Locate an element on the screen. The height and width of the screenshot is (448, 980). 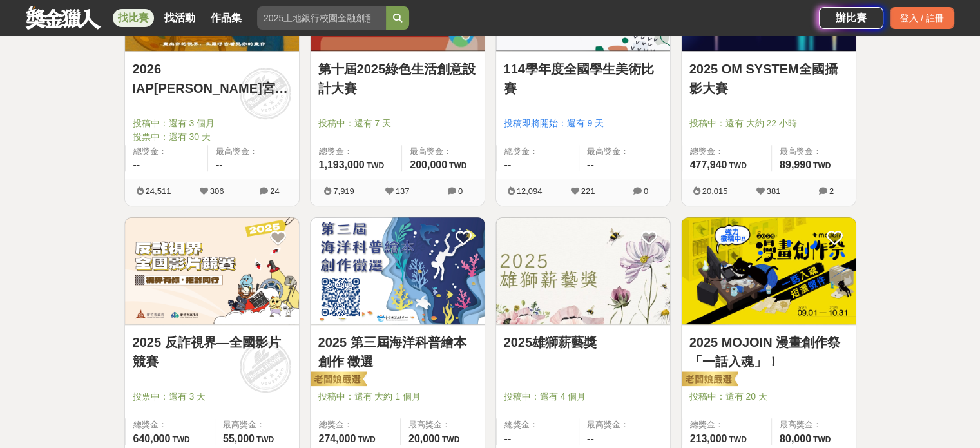
span: 20,015 is located at coordinates (715, 191).